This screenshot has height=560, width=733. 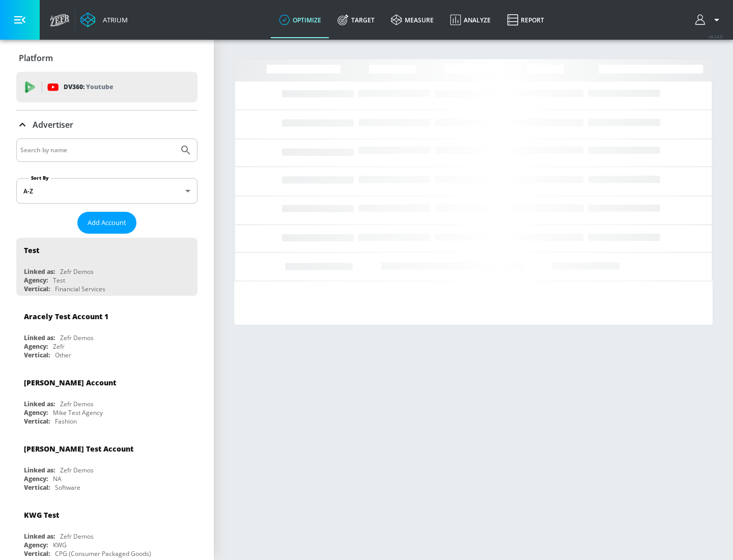 What do you see at coordinates (67, 316) in the screenshot?
I see `div: Aracely Test Account 1` at bounding box center [67, 316].